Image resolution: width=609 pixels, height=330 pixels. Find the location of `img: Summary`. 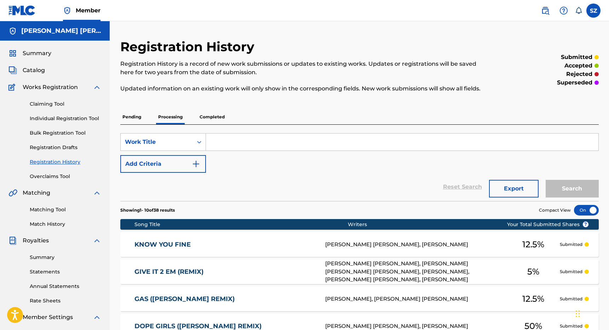

img: Summary is located at coordinates (13, 53).